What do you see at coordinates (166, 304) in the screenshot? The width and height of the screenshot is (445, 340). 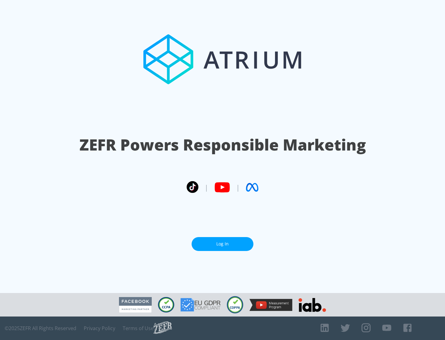 I see `img: CCPA Compliant` at bounding box center [166, 304].